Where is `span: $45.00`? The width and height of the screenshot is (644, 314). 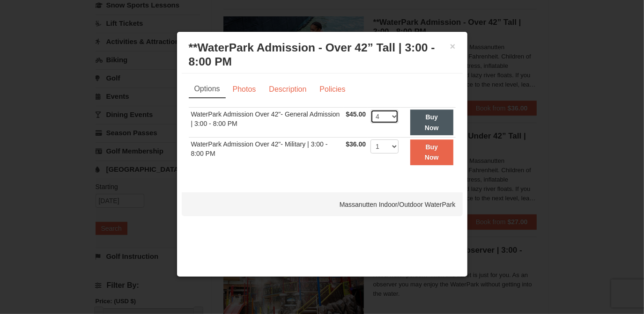 span: $45.00 is located at coordinates (355, 114).